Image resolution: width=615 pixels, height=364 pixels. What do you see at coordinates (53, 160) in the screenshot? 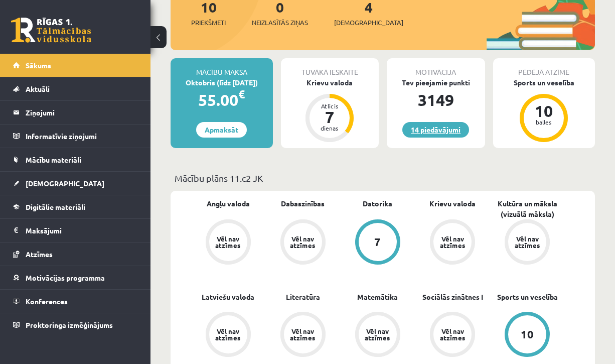
I see `span: Mācību materiāli` at bounding box center [53, 160].